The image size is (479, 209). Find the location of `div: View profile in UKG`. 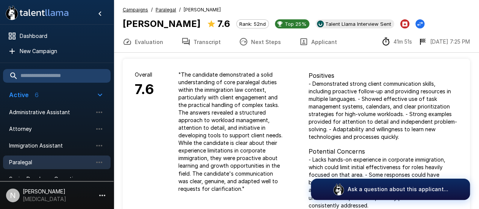

div: View profile in UKG is located at coordinates (355, 24).